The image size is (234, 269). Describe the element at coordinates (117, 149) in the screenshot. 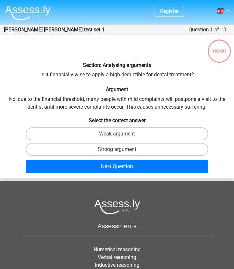

I see `label: Strong argument` at that location.